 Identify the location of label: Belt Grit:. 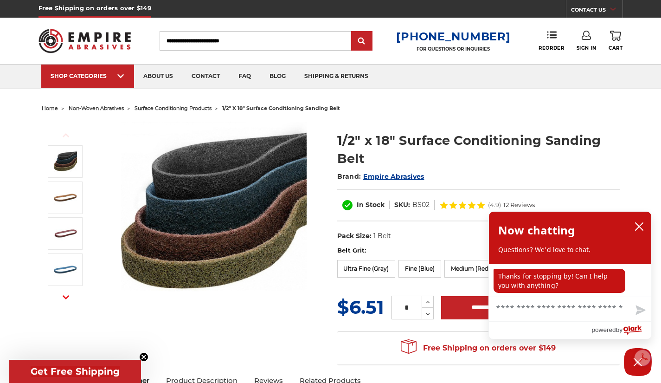
(478, 251).